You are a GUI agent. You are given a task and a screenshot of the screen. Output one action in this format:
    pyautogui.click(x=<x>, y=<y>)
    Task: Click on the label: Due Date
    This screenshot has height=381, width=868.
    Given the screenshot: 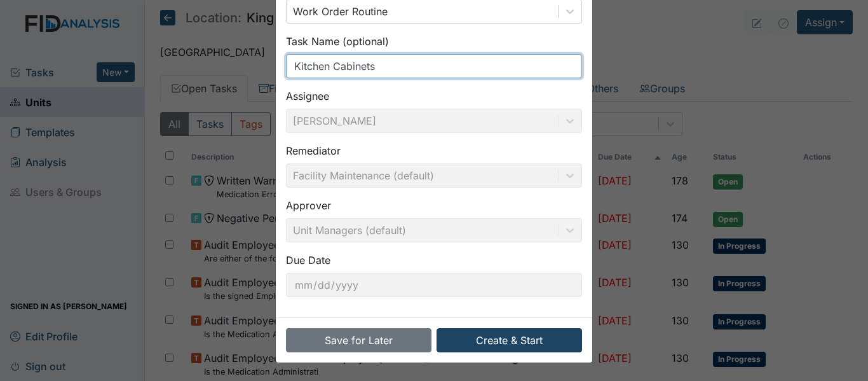 What is the action you would take?
    pyautogui.click(x=308, y=260)
    